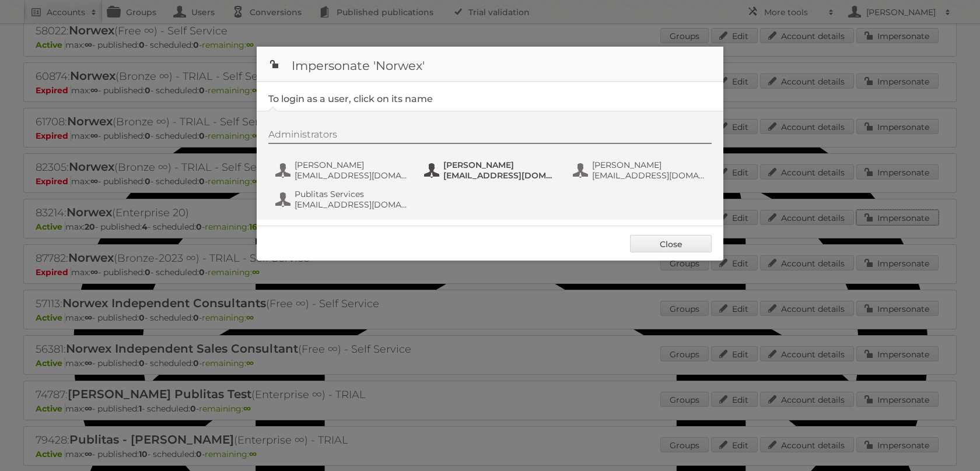 Image resolution: width=980 pixels, height=471 pixels. What do you see at coordinates (490, 64) in the screenshot?
I see `h1: Impersonate 'Norwex'` at bounding box center [490, 64].